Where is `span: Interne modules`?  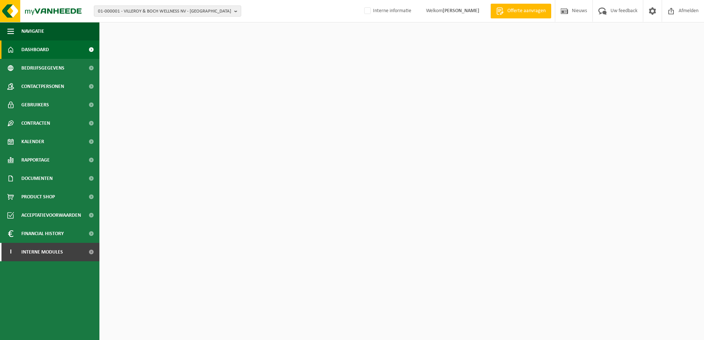
span: Interne modules is located at coordinates (42, 252).